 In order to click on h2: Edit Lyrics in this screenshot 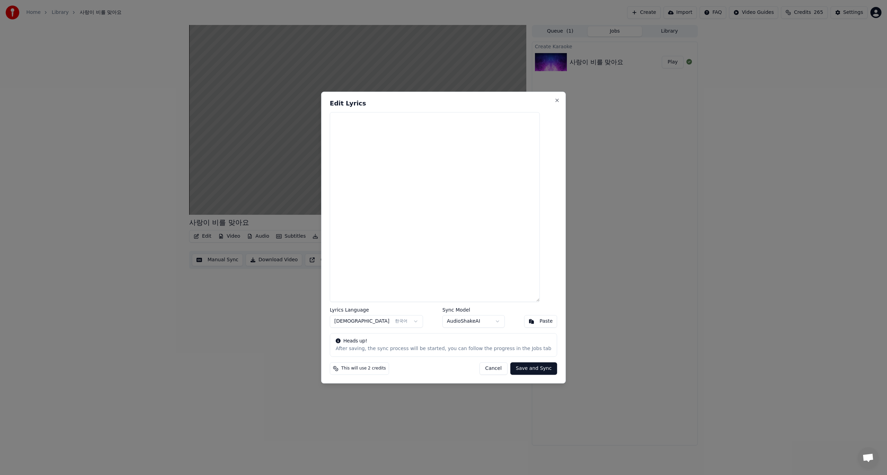, I will do `click(444, 103)`.